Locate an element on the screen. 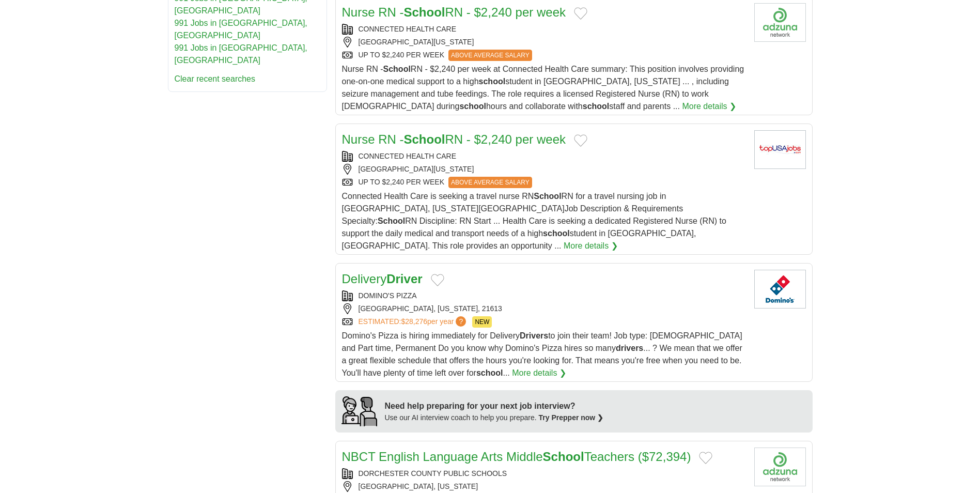 The image size is (980, 493). span: Domino's Pizza is hiring immediately for Delivery to join their team! Job type: [DEMOGRAPHIC_DATA... is located at coordinates (542, 354).